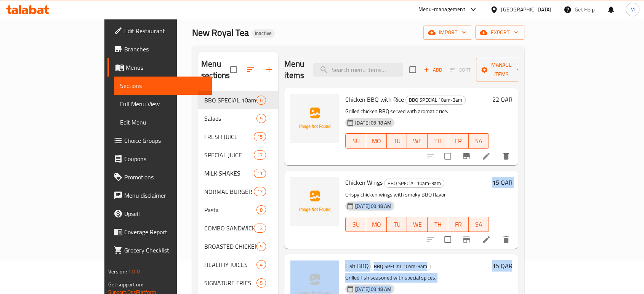 The image size is (644, 294). What do you see at coordinates (229, 136) in the screenshot?
I see `div: FRESH JUICE` at bounding box center [229, 136].